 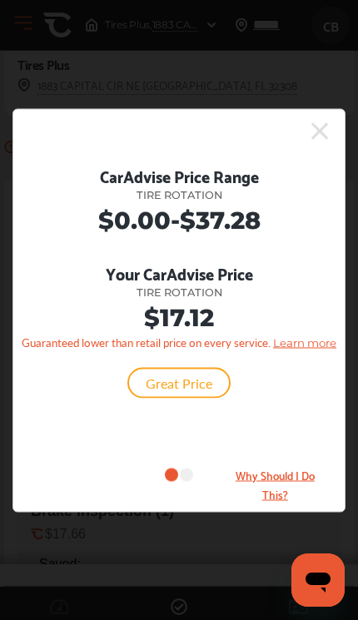 I want to click on small: Why Should I Do This?, so click(x=275, y=484).